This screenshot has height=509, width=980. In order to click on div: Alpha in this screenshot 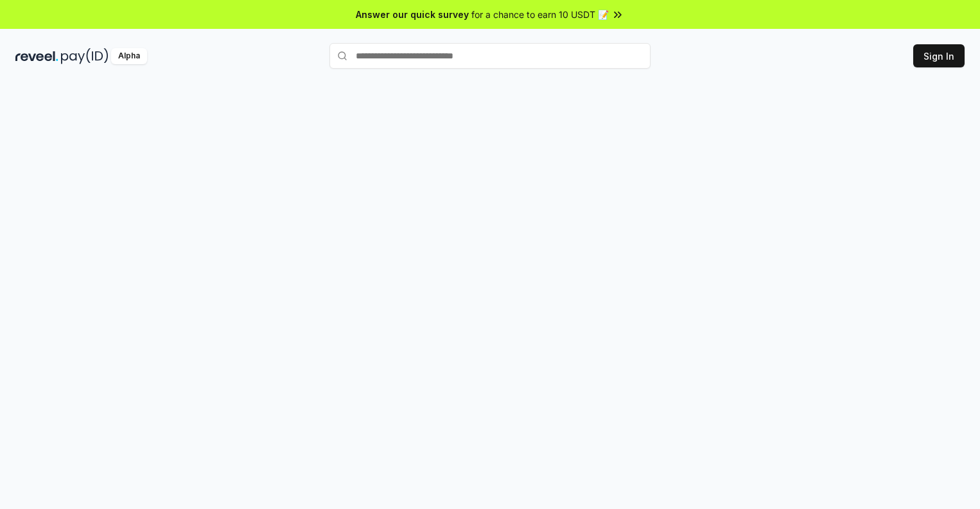, I will do `click(129, 56)`.